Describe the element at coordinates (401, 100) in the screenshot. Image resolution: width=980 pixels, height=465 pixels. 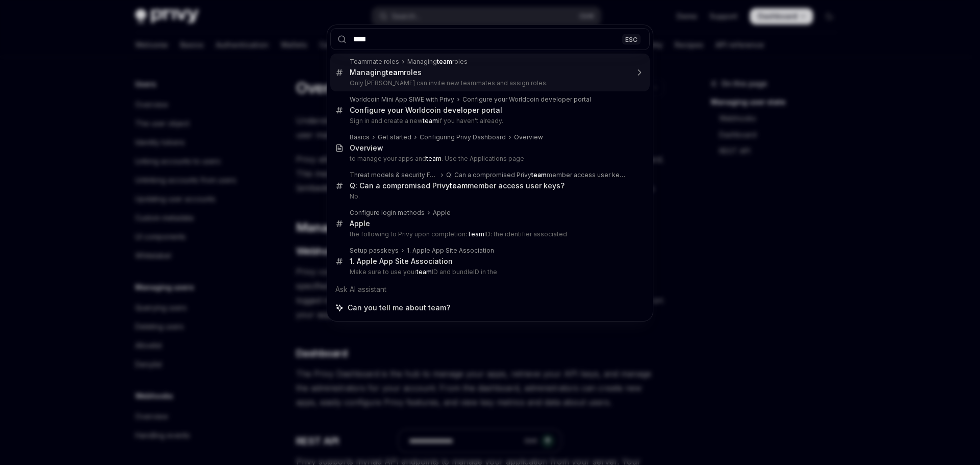
I see `div: Worldcoin Mini App SIWE with Privy` at that location.